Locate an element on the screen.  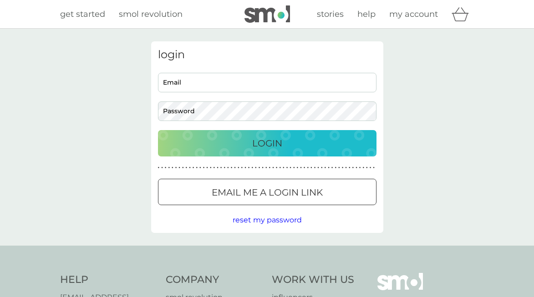
button: Email me a login link is located at coordinates (267, 192).